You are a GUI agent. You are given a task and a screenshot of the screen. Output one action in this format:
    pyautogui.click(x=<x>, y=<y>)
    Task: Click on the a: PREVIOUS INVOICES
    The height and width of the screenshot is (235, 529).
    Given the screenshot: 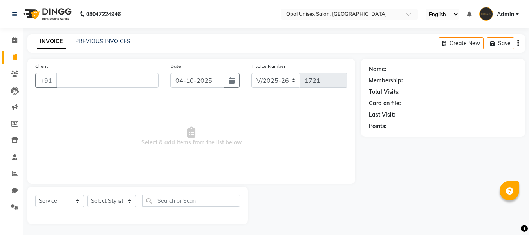 What is the action you would take?
    pyautogui.click(x=103, y=41)
    